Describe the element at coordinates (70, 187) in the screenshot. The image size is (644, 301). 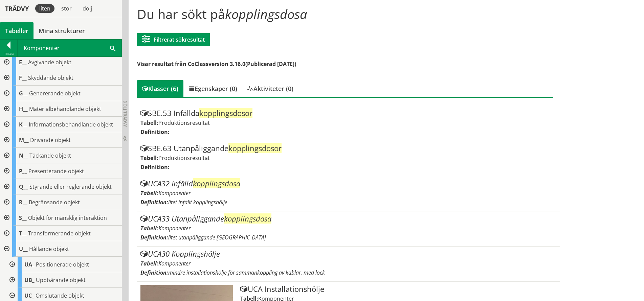
I see `span: Styrande eller reglerande objekt` at that location.